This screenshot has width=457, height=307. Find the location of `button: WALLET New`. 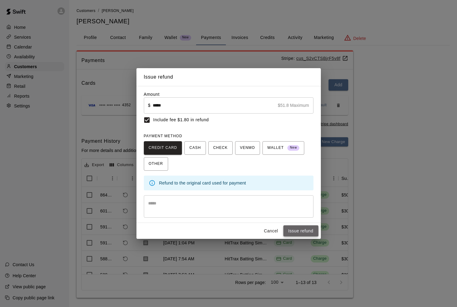

button: WALLET New is located at coordinates (283, 148).